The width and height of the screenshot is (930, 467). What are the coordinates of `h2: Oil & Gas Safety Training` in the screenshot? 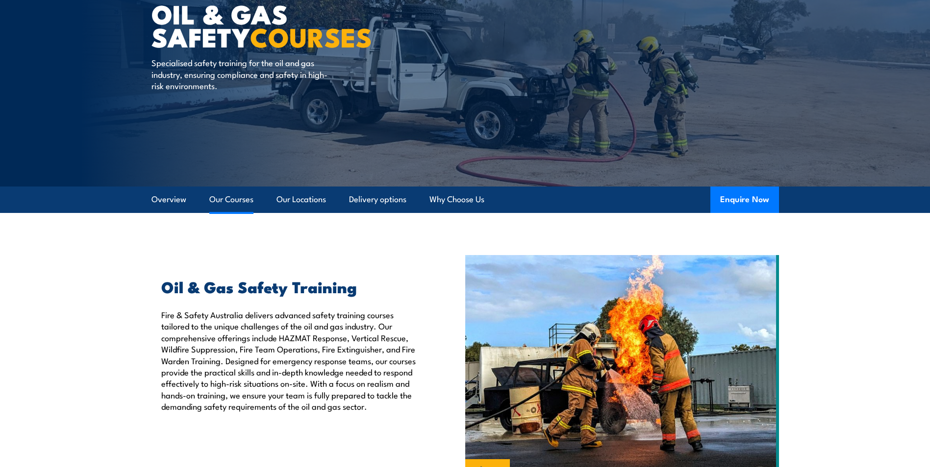 It's located at (291, 287).